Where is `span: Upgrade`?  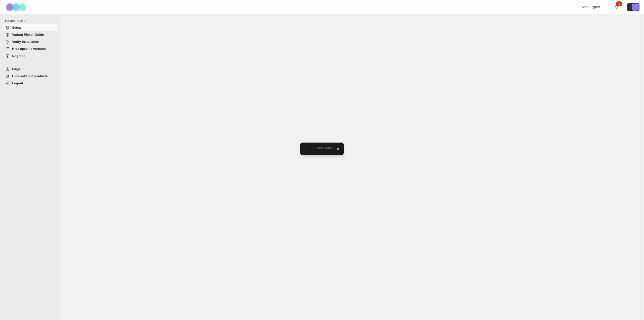
span: Upgrade is located at coordinates (19, 55).